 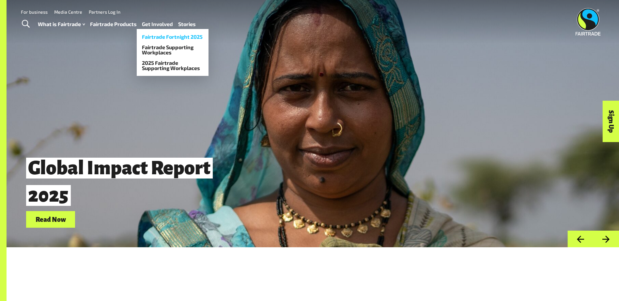 What do you see at coordinates (588, 22) in the screenshot?
I see `img: Fairtrade Australia New Zealand logo` at bounding box center [588, 22].